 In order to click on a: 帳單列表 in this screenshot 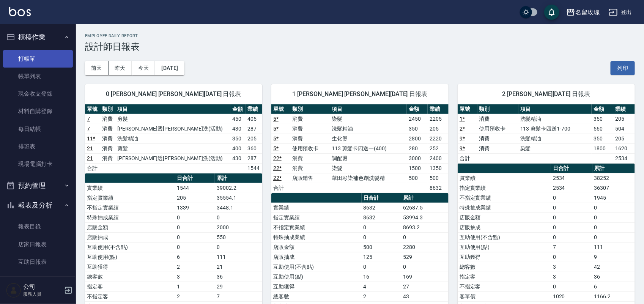, I will do `click(38, 77)`.